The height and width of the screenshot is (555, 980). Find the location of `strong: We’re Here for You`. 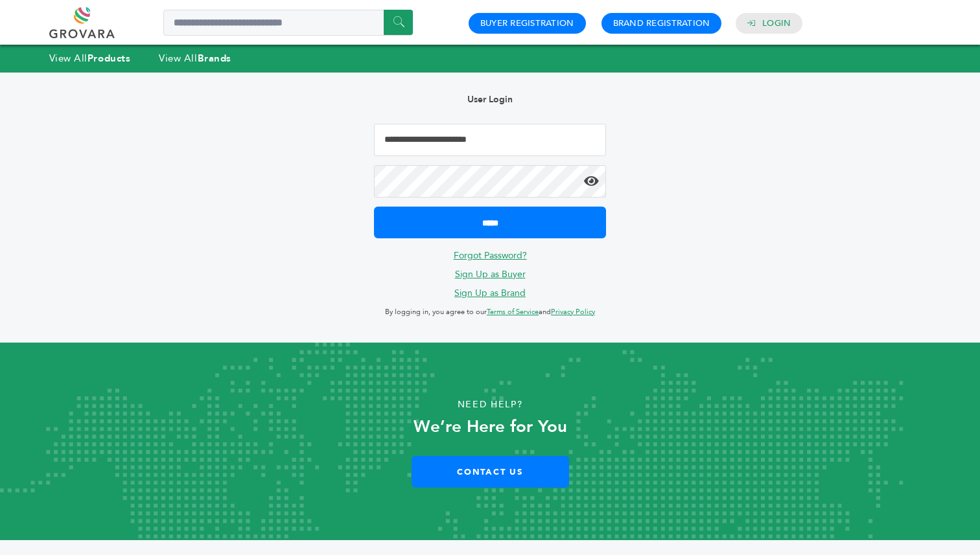

strong: We’re Here for You is located at coordinates (490, 427).